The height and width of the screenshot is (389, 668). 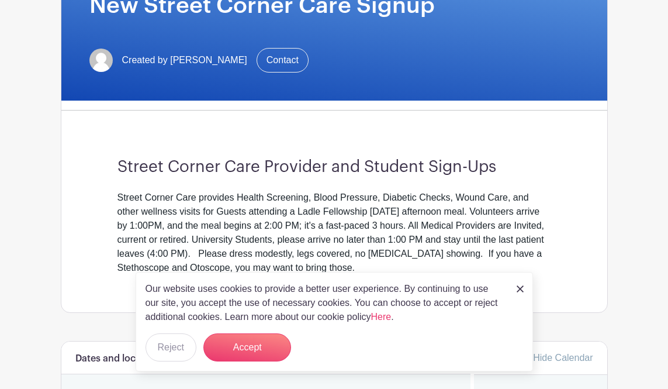 I want to click on a: Contact, so click(x=282, y=60).